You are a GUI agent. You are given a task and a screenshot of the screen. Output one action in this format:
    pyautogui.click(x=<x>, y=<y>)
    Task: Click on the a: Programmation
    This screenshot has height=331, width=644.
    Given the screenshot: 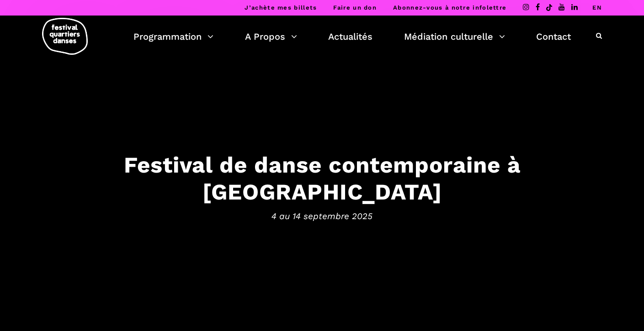 What is the action you would take?
    pyautogui.click(x=173, y=37)
    